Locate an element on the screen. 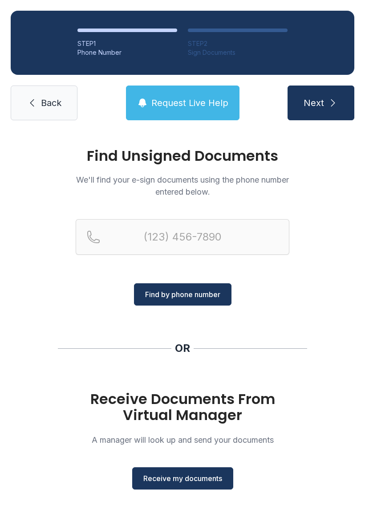  div: STEP 2 is located at coordinates (238, 44).